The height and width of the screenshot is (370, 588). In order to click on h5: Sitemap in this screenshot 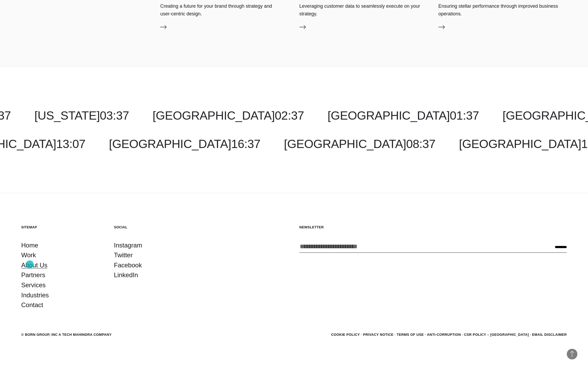, I will do `click(62, 227)`.